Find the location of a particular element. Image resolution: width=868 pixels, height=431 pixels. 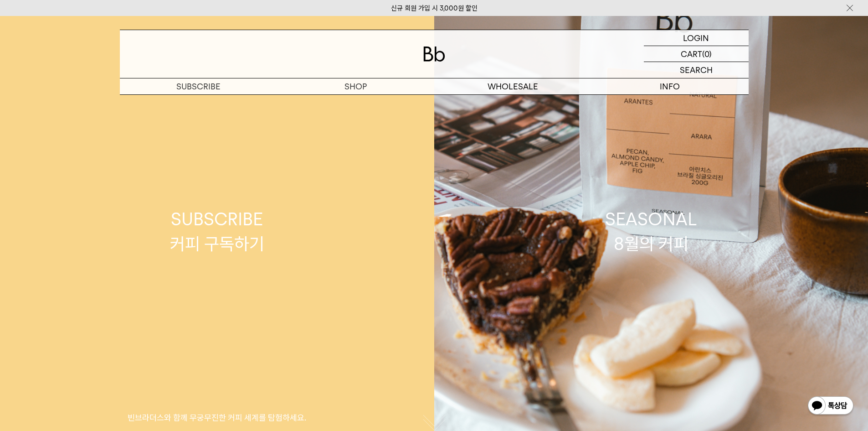

a: SUBSCRIBE is located at coordinates (198, 86).